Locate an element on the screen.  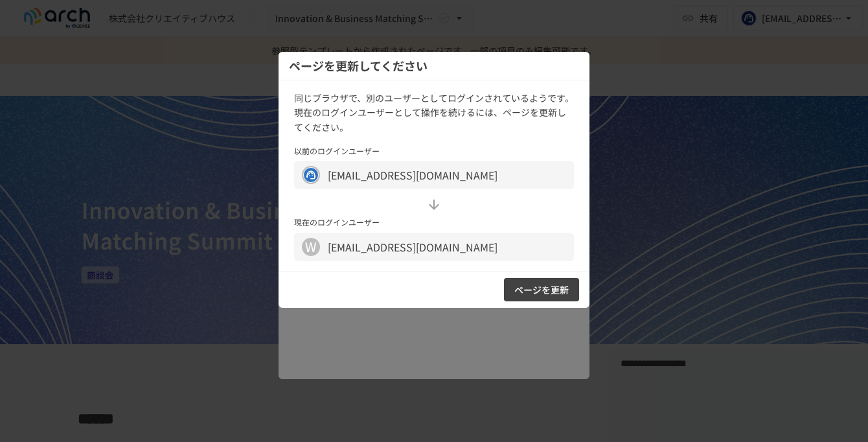
div: W is located at coordinates (311, 247).